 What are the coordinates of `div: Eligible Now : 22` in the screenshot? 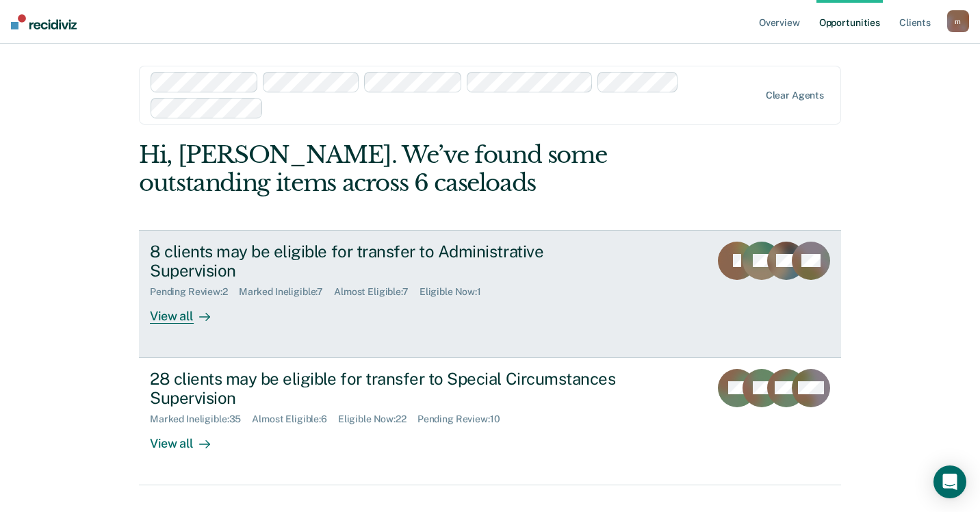 It's located at (378, 419).